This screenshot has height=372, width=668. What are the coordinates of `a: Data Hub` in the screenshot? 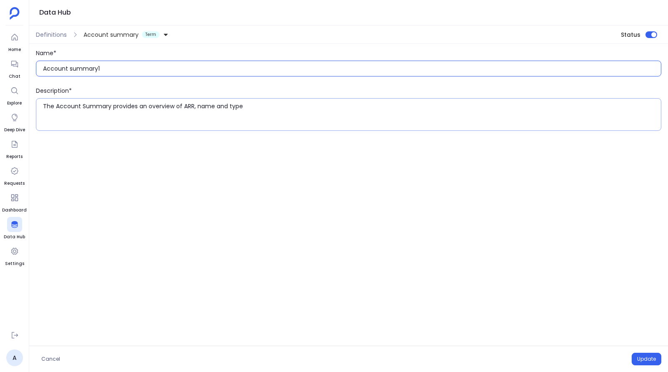 It's located at (14, 228).